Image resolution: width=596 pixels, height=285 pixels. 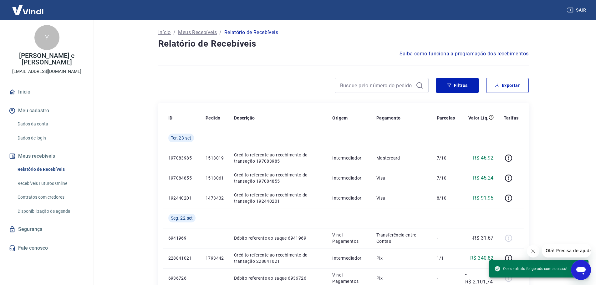 I want to click on a: Relatório de Recebíveis, so click(x=50, y=169).